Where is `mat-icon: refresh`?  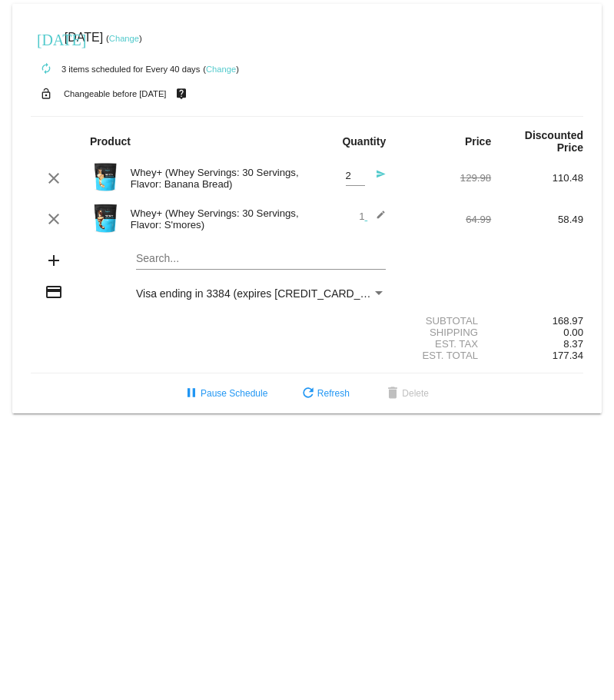 mat-icon: refresh is located at coordinates (308, 394).